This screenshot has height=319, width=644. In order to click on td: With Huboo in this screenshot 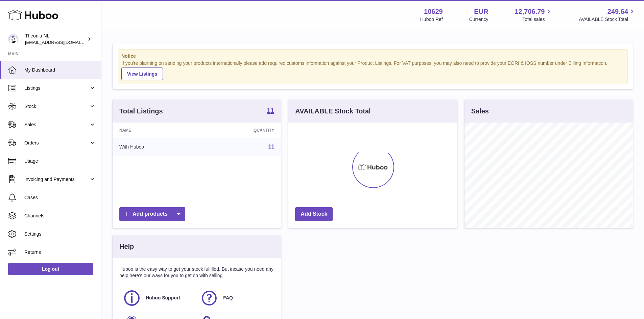, I will do `click(157, 147)`.